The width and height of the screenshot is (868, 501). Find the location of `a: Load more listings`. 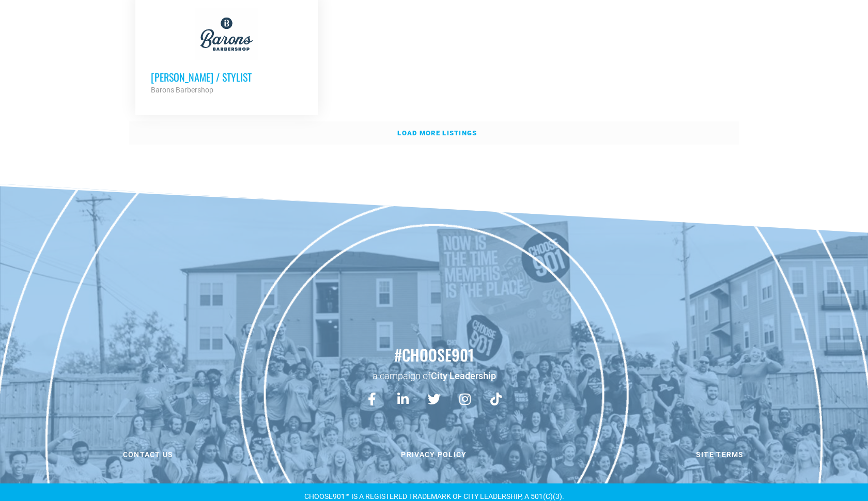

a: Load more listings is located at coordinates (434, 133).